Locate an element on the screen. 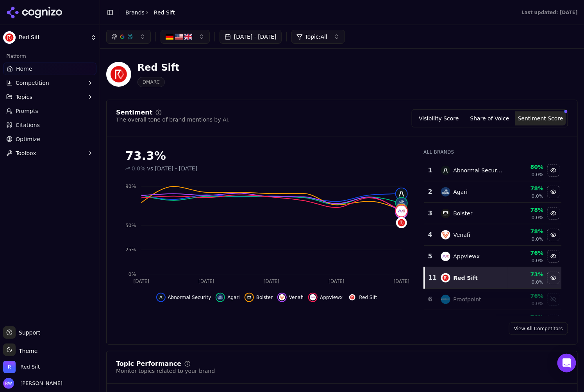 This screenshot has height=392, width=584. button: Toolbox is located at coordinates (50, 153).